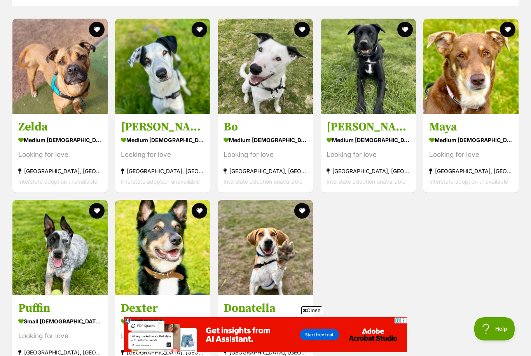 Image resolution: width=531 pixels, height=356 pixels. Describe the element at coordinates (60, 66) in the screenshot. I see `img: Zelda` at that location.